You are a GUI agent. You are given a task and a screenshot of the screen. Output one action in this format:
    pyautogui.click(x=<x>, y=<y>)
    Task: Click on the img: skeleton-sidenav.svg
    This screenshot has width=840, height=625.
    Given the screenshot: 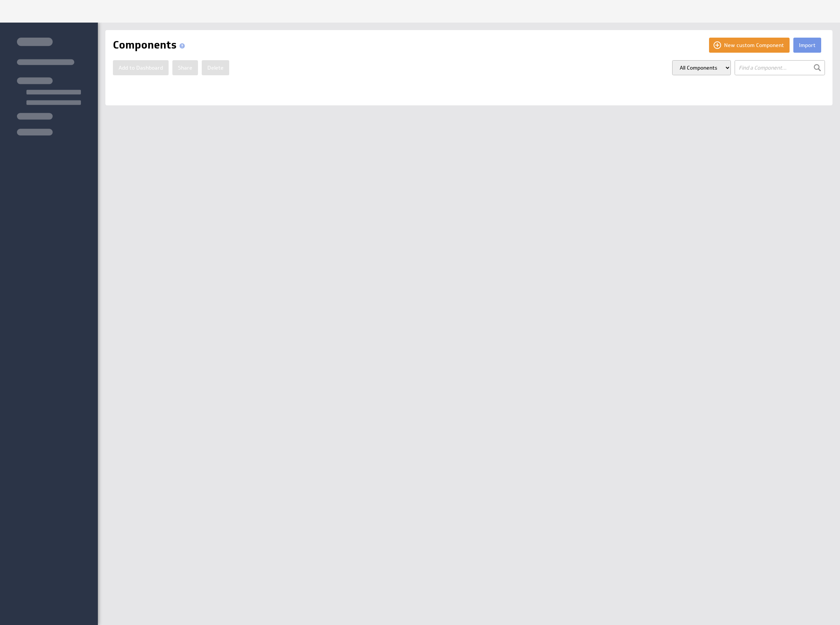 What is the action you would take?
    pyautogui.click(x=49, y=86)
    